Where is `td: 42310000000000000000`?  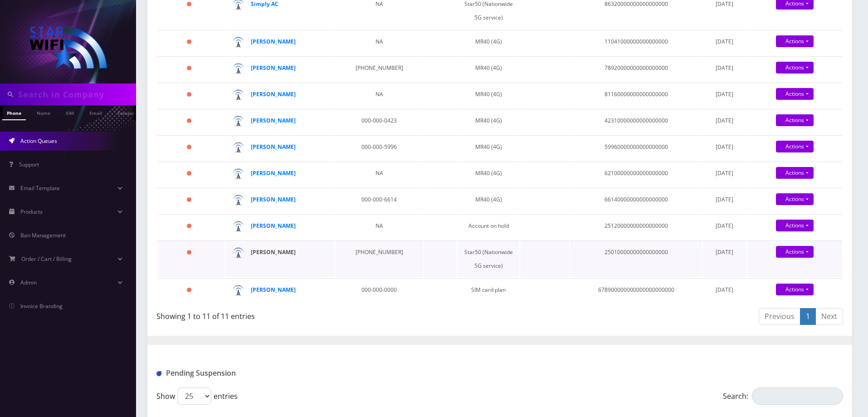
td: 42310000000000000000 is located at coordinates (636, 122).